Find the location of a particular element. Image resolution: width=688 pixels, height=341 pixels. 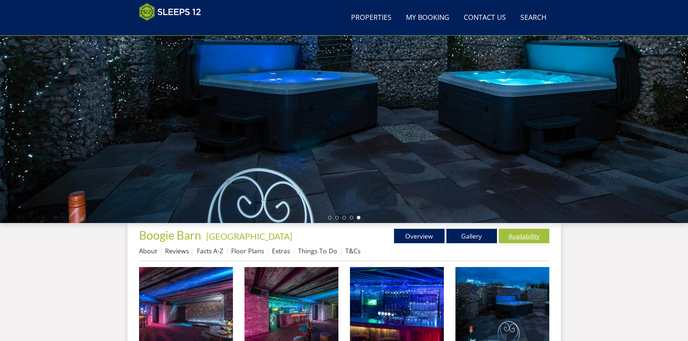

a: Boogie Barn is located at coordinates (171, 235).